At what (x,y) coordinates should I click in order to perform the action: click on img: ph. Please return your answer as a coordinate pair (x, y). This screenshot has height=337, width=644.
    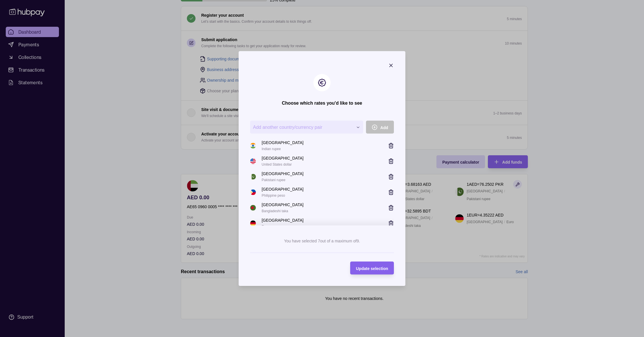
    Looking at the image, I should click on (253, 192).